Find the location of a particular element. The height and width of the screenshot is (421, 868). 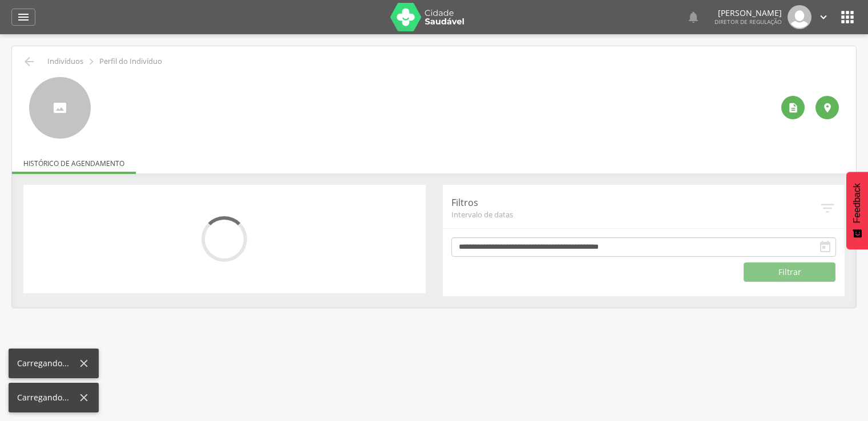

div: Localização is located at coordinates (827, 107).